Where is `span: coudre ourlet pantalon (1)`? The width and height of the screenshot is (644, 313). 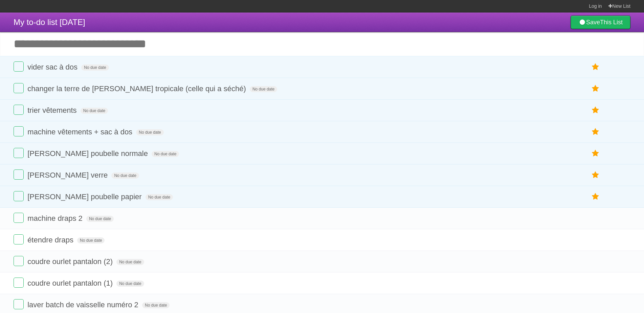 span: coudre ourlet pantalon (1) is located at coordinates (71, 283).